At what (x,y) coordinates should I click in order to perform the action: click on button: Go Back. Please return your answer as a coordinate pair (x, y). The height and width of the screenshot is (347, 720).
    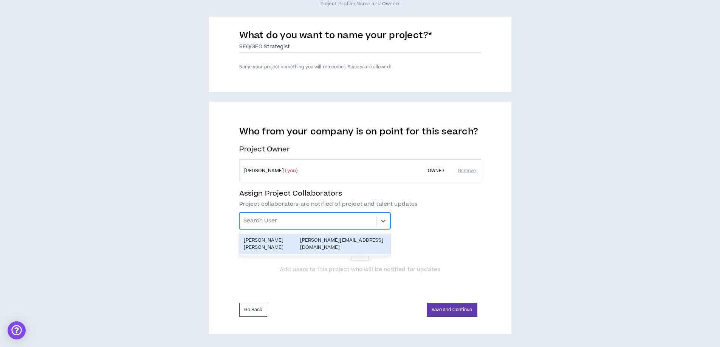
    Looking at the image, I should click on (253, 310).